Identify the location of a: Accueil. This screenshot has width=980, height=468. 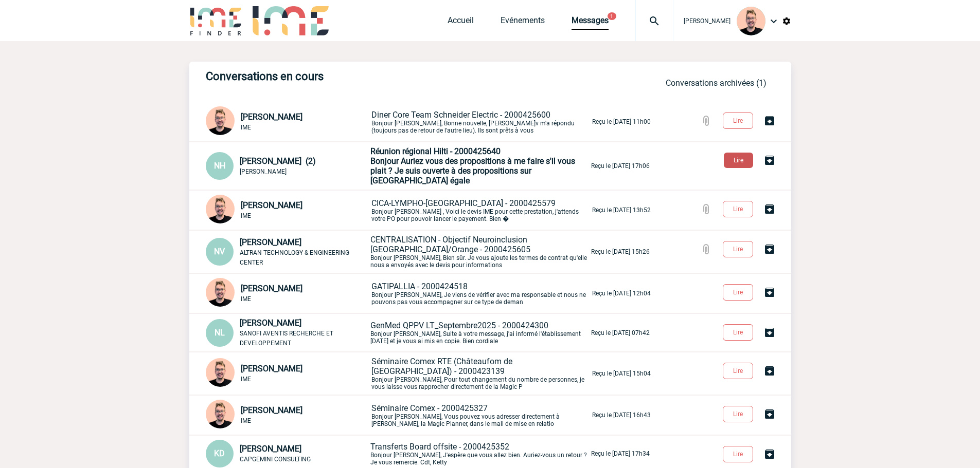
(460, 23).